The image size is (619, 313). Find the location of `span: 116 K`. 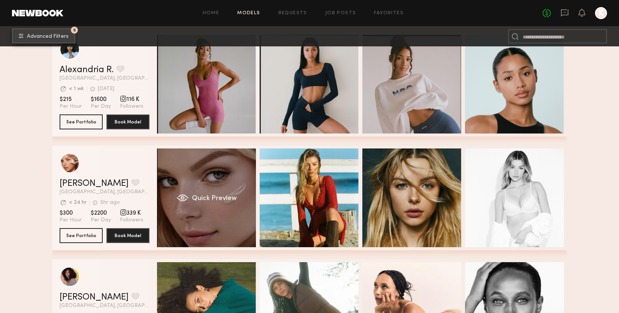

span: 116 K is located at coordinates (131, 100).